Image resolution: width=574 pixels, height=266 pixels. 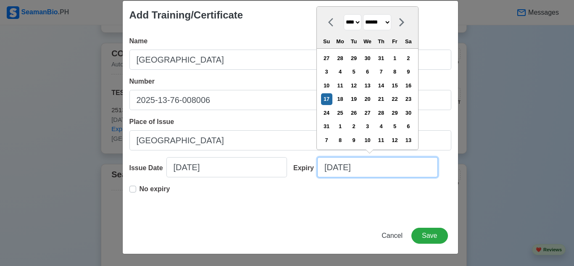 What do you see at coordinates (340, 71) in the screenshot?
I see `div: Choose Monday, August 4th, 2025` at bounding box center [340, 71].